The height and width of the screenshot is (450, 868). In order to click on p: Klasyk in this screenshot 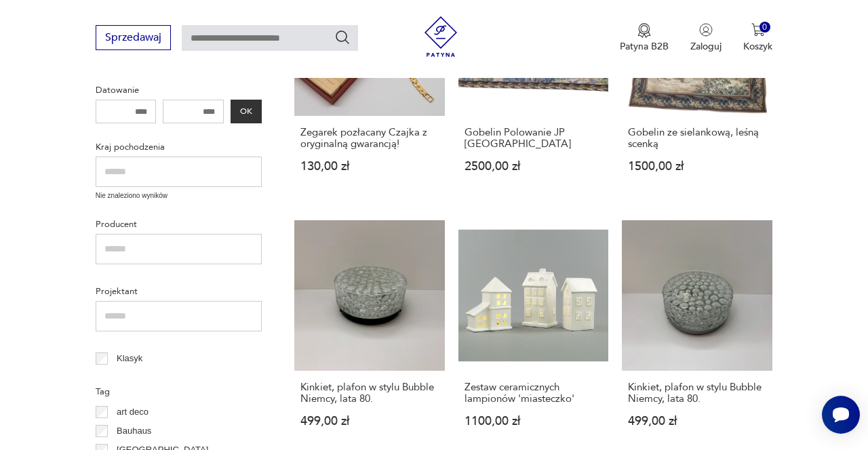, I will do `click(129, 359)`.